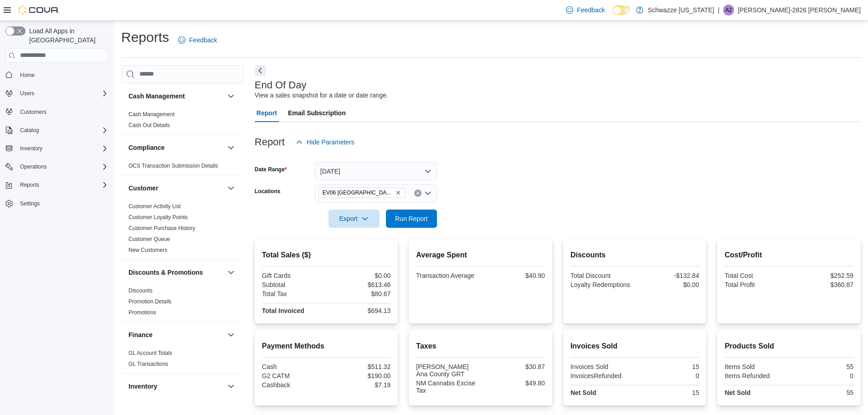  I want to click on span: Users, so click(27, 93).